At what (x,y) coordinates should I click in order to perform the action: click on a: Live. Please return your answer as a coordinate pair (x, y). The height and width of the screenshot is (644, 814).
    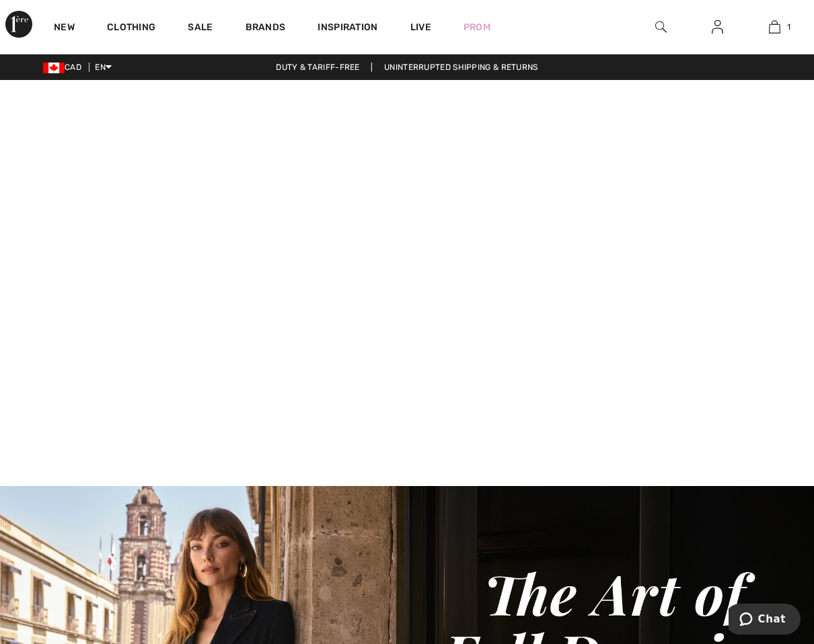
    Looking at the image, I should click on (420, 27).